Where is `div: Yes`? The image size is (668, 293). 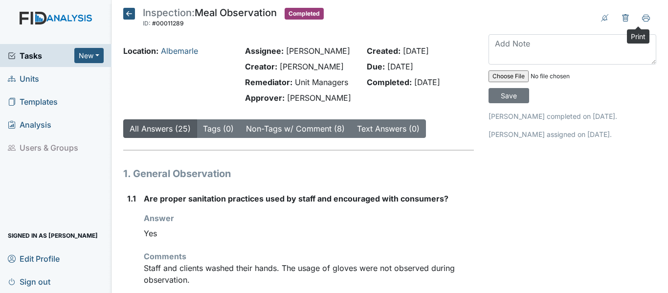 div: Yes is located at coordinates (309, 233).